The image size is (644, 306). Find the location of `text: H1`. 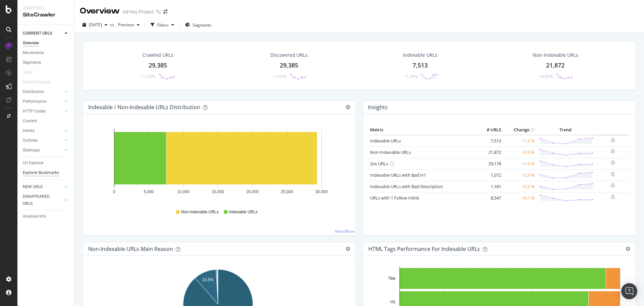

text: H1 is located at coordinates (393, 302).